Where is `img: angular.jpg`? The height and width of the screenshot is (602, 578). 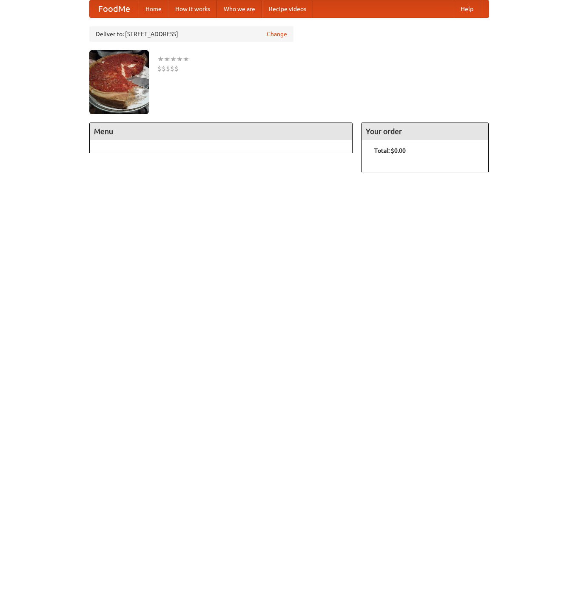 img: angular.jpg is located at coordinates (119, 82).